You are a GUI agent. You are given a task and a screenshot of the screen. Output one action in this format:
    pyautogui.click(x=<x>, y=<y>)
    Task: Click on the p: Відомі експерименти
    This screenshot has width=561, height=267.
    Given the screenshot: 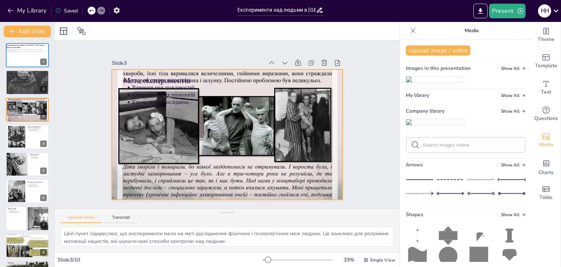 What is the action you would take?
    pyautogui.click(x=37, y=127)
    